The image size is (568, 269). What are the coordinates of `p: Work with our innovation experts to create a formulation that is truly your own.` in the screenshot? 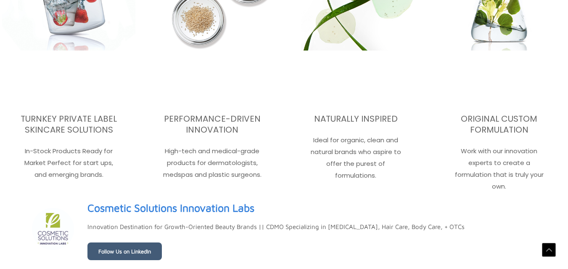 It's located at (499, 168).